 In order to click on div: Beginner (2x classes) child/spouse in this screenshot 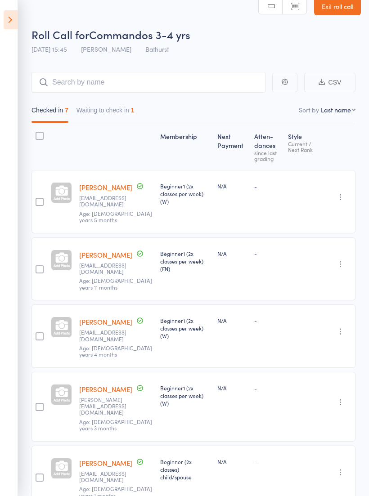, I will do `click(185, 469)`.